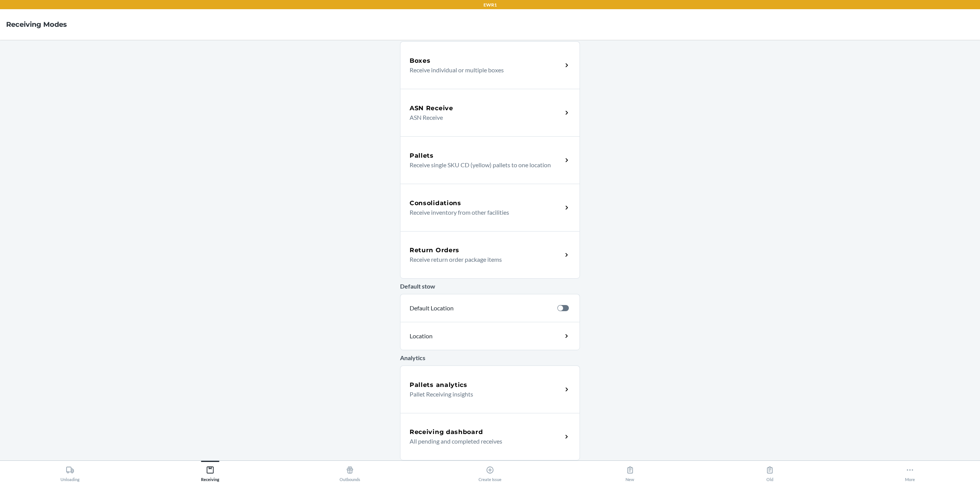  I want to click on div: Outbounds, so click(350, 473).